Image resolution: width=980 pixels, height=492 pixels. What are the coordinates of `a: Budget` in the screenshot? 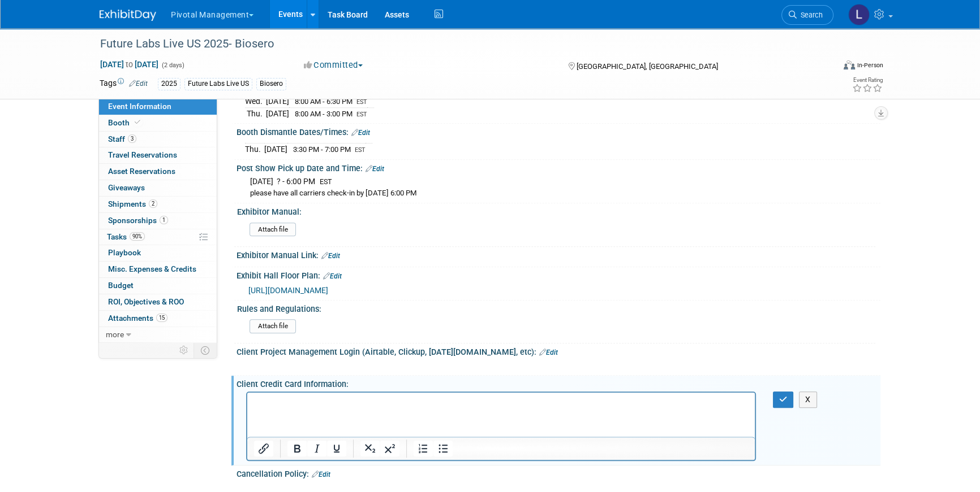 It's located at (158, 286).